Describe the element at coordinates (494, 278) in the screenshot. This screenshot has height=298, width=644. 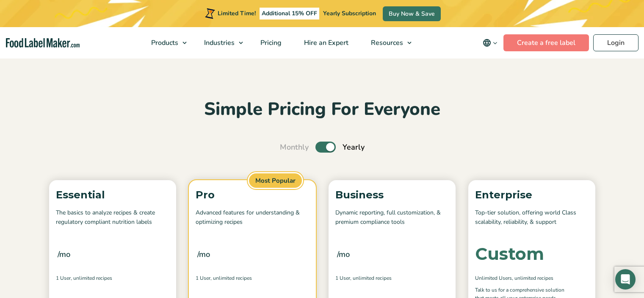
I see `span: Unlimited Users` at that location.